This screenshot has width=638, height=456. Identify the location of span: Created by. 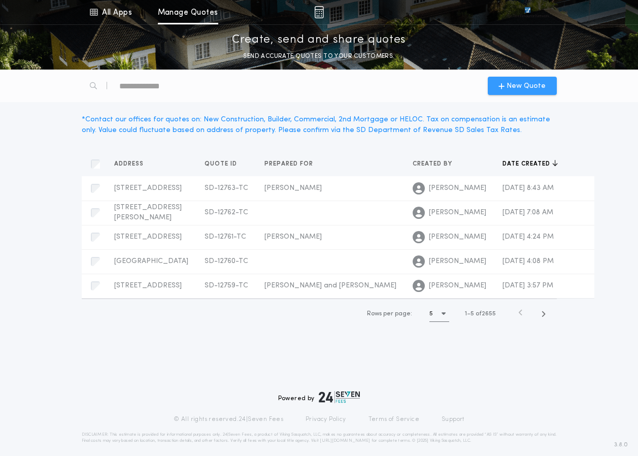
(434, 164).